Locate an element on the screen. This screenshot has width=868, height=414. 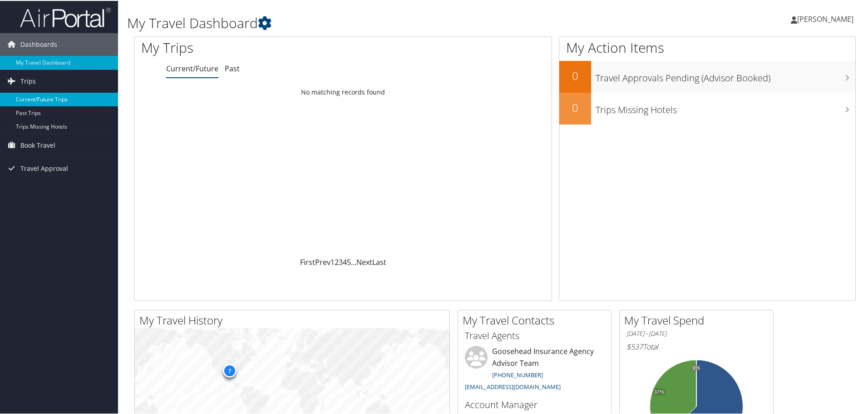
h2: My Travel Contacts is located at coordinates (537, 319).